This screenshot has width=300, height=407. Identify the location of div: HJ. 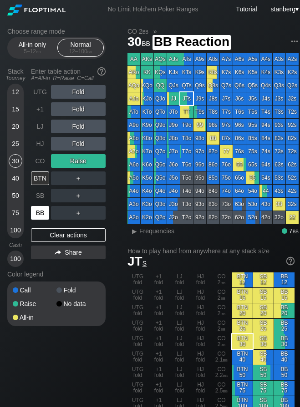
(40, 144).